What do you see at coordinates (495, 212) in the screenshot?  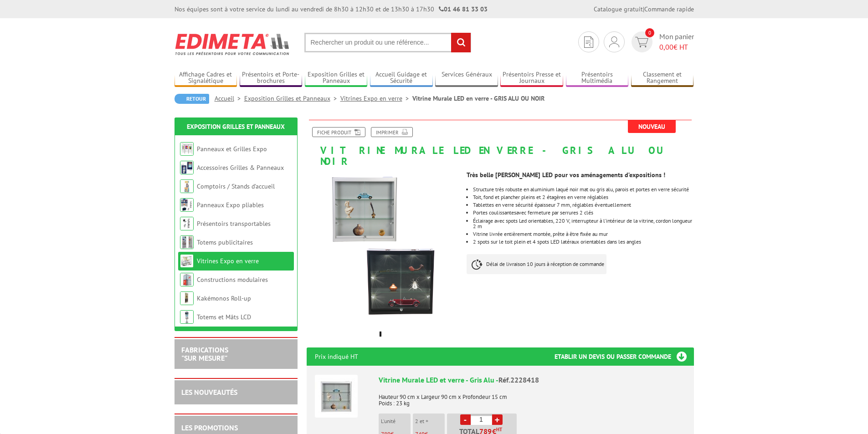 I see `span: Portes coulissantes` at bounding box center [495, 212].